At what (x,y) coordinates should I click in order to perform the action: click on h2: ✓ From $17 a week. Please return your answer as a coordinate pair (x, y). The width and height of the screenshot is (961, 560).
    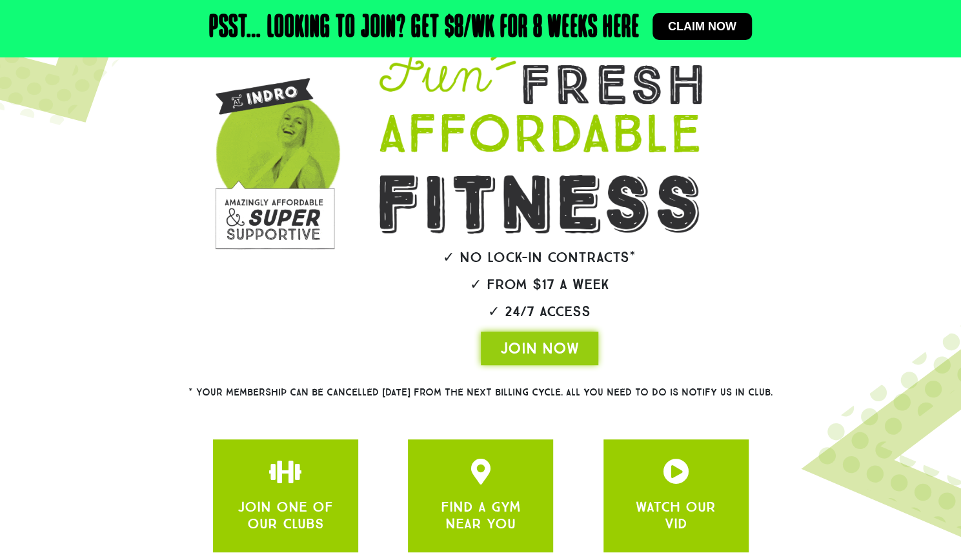
    Looking at the image, I should click on (540, 284).